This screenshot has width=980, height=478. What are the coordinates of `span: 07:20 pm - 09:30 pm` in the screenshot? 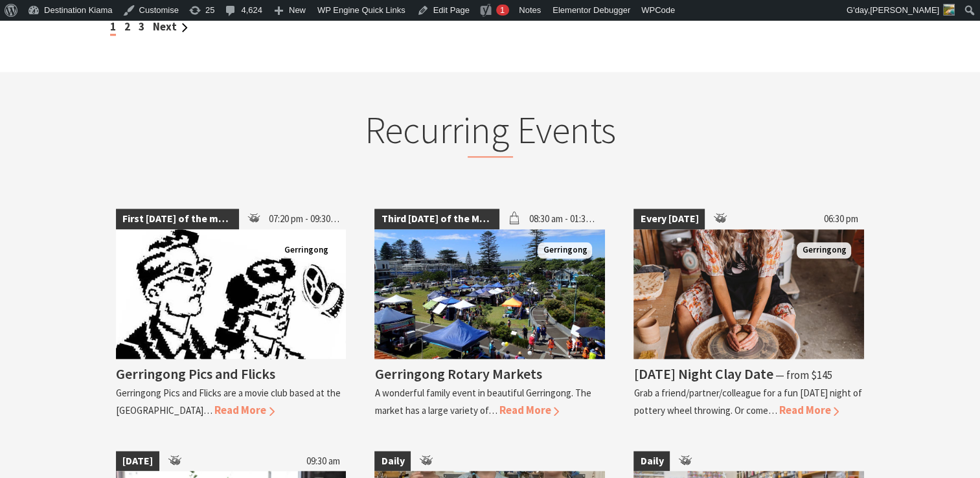 It's located at (304, 219).